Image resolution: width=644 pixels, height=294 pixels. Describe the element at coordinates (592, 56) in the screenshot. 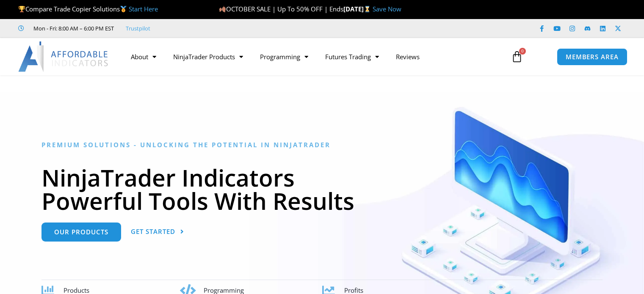

I see `a: MEMBERS AREA` at that location.